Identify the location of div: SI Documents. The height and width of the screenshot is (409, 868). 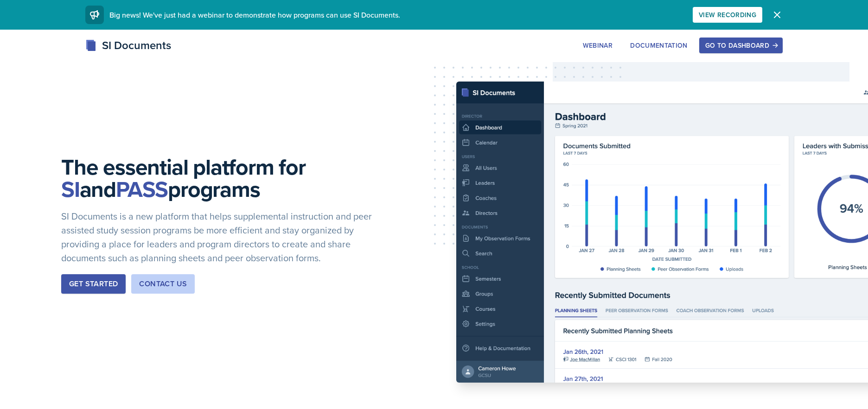
(128, 45).